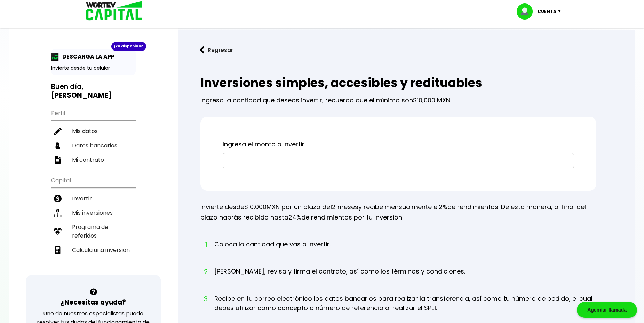 The height and width of the screenshot is (323, 644). Describe the element at coordinates (527, 11) in the screenshot. I see `img: profile-image` at that location.